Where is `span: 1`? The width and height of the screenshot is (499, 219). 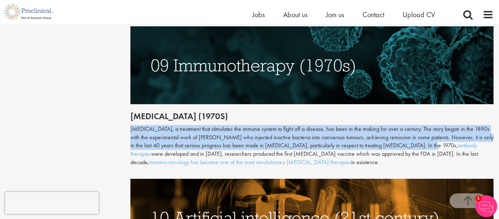 span: 1 is located at coordinates (478, 198).